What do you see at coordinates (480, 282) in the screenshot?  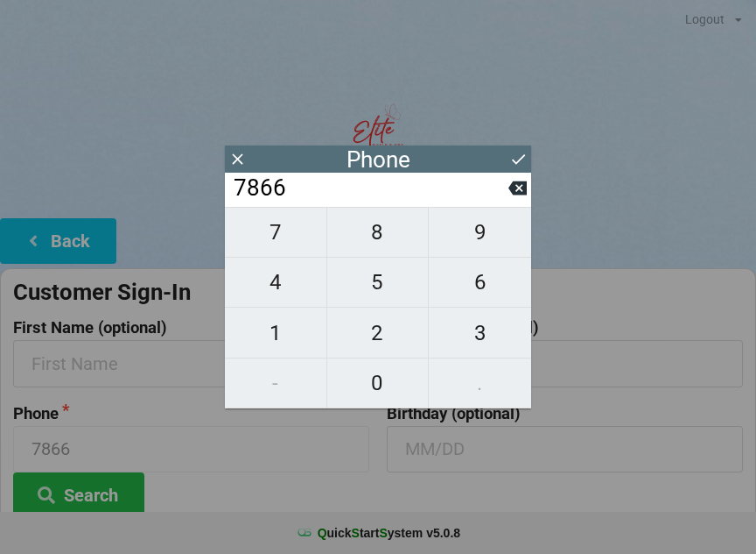 I see `button: 6` at bounding box center [480, 282].